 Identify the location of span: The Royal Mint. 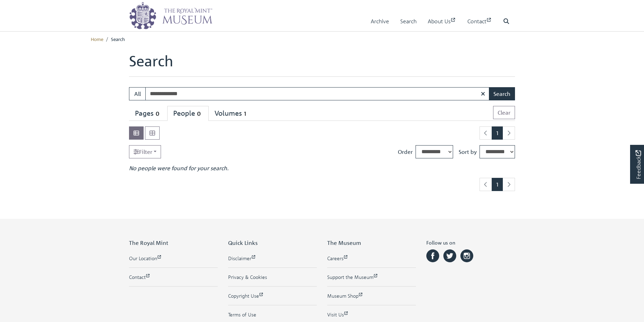
(148, 243).